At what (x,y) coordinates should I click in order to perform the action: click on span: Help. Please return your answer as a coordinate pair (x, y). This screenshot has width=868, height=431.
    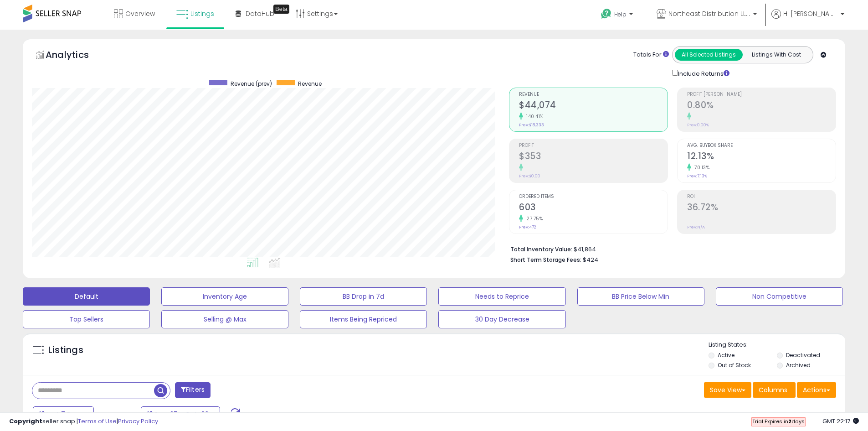
    Looking at the image, I should click on (621, 14).